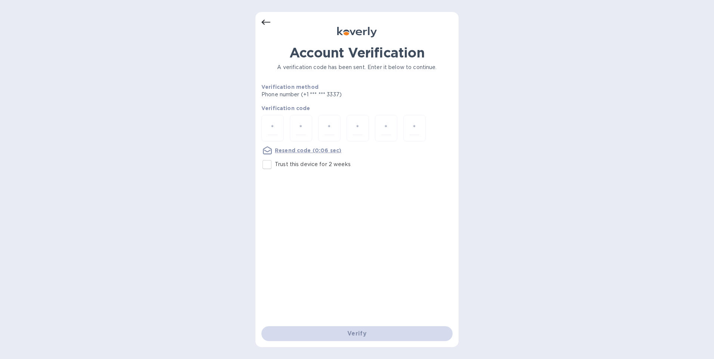 This screenshot has height=359, width=714. I want to click on u: Resend code (0:06 sec), so click(308, 151).